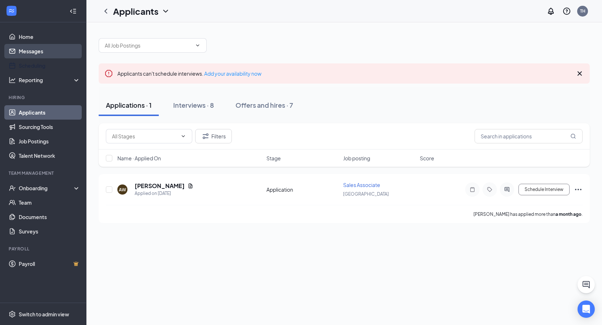 This screenshot has height=325, width=602. I want to click on a: Job Postings, so click(49, 141).